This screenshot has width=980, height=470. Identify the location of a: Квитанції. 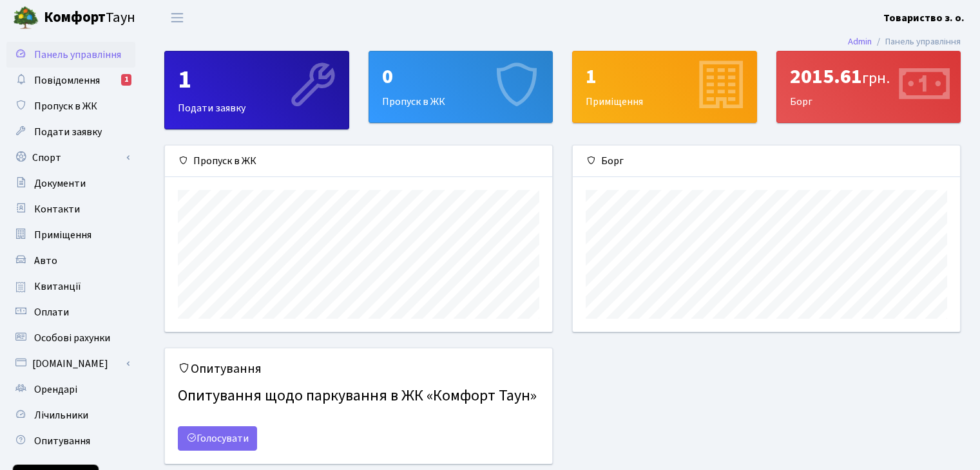
(71, 286).